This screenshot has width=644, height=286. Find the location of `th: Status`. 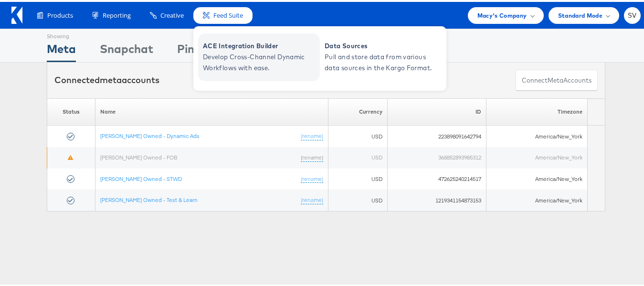

th: Status is located at coordinates (71, 110).